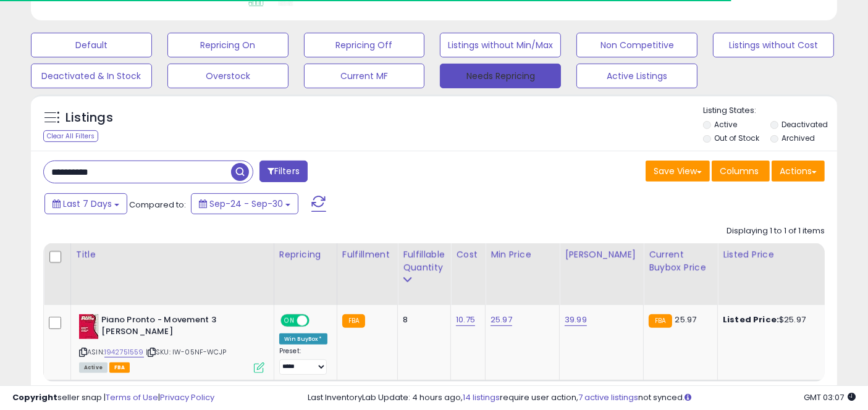 Image resolution: width=868 pixels, height=410 pixels. What do you see at coordinates (424, 261) in the screenshot?
I see `div: Fulfillable Quantity` at bounding box center [424, 261].